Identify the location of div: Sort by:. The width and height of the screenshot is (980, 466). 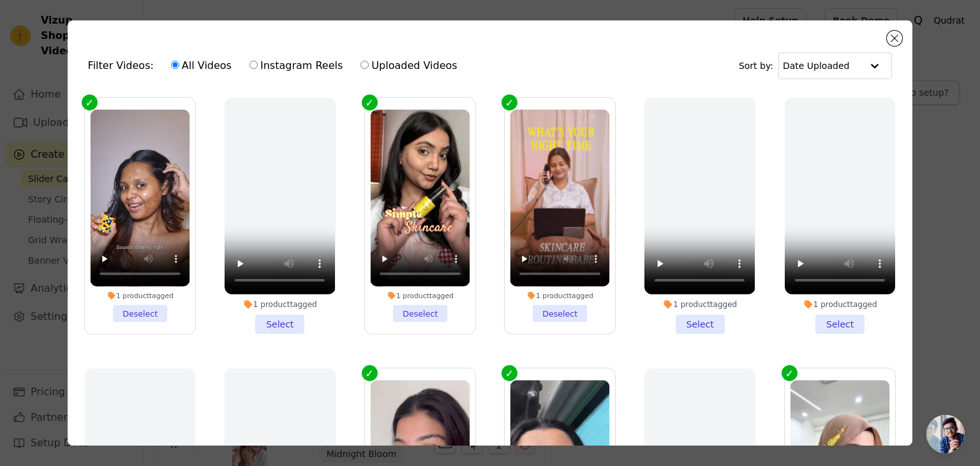
(815, 66).